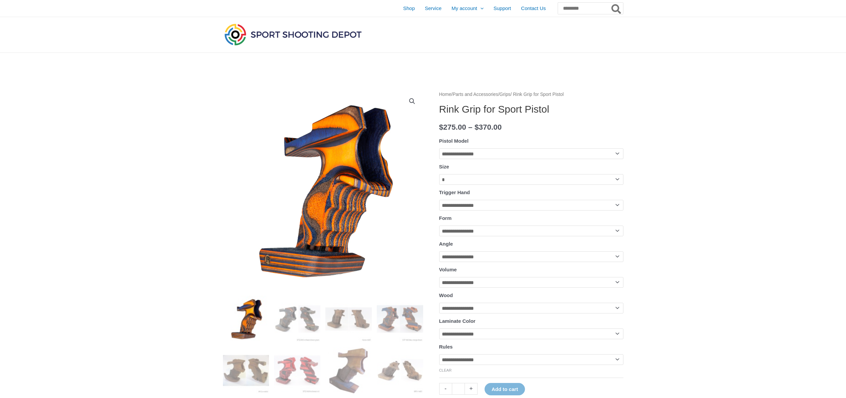 This screenshot has height=398, width=846. Describe the element at coordinates (617, 8) in the screenshot. I see `button: Search` at that location.